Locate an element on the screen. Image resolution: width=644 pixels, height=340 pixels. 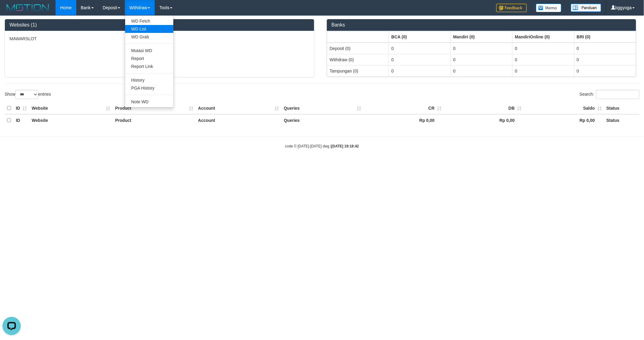
input: Search: is located at coordinates (618, 95).